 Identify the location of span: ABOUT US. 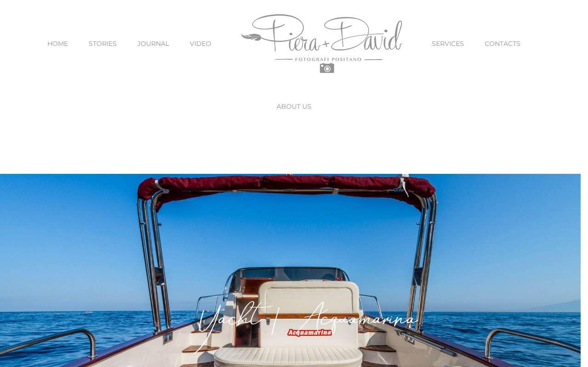
(294, 107).